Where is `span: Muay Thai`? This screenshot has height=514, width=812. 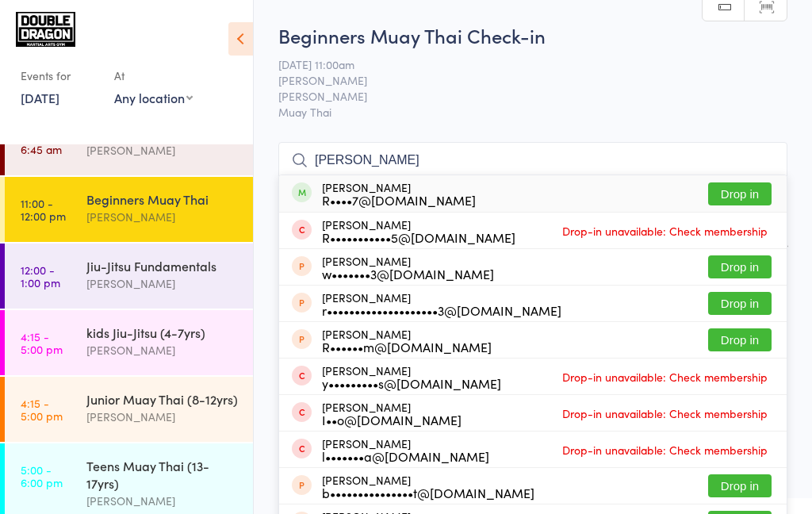
span: Muay Thai is located at coordinates (533, 112).